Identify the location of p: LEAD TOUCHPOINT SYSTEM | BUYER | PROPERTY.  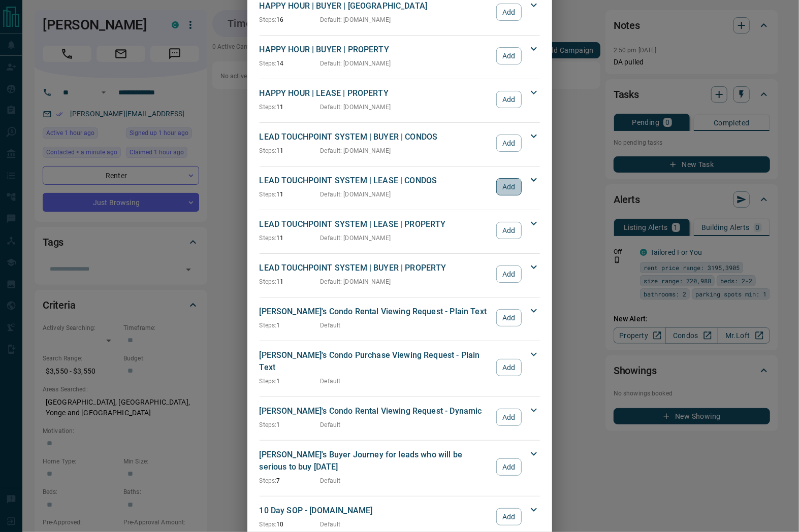
(375, 267).